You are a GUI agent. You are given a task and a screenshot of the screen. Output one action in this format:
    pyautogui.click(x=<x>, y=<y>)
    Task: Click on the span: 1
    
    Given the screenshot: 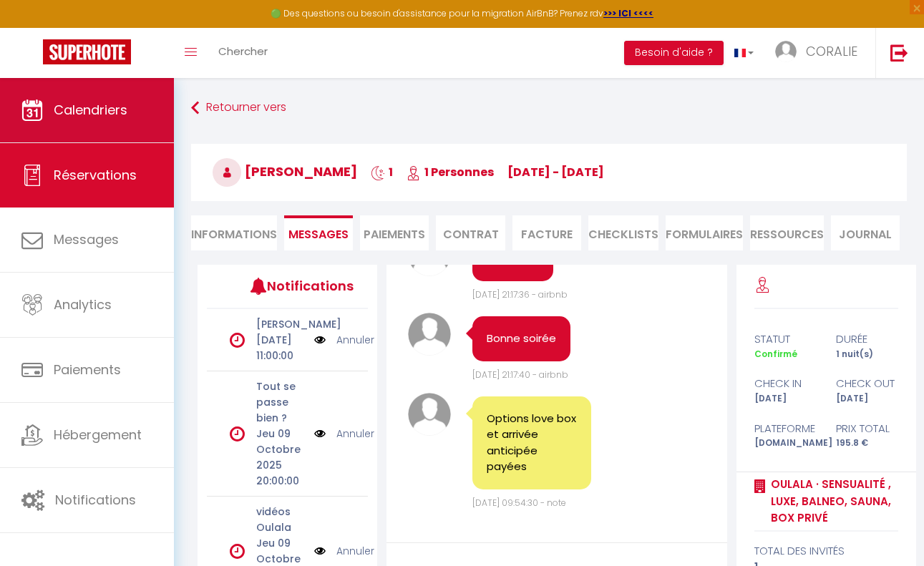 What is the action you would take?
    pyautogui.click(x=381, y=172)
    